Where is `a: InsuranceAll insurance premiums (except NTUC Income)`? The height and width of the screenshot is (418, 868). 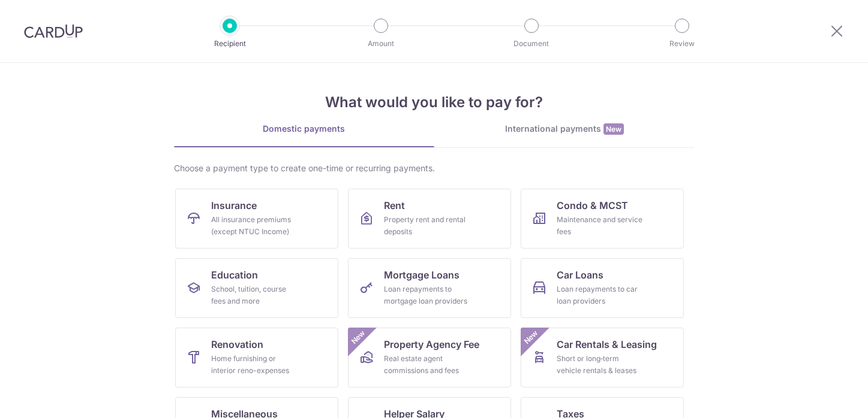 a: InsuranceAll insurance premiums (except NTUC Income) is located at coordinates (256, 219).